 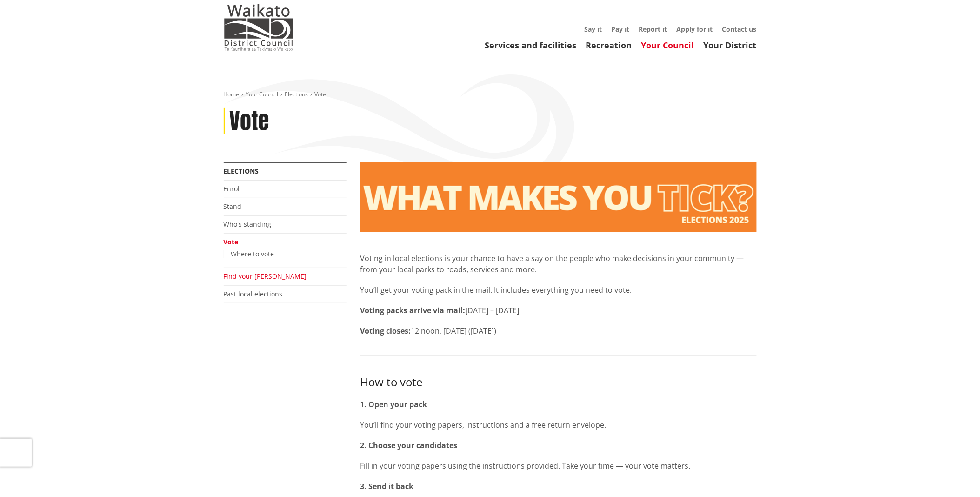 I want to click on strong: Voting packs arrive via mail:, so click(x=413, y=311).